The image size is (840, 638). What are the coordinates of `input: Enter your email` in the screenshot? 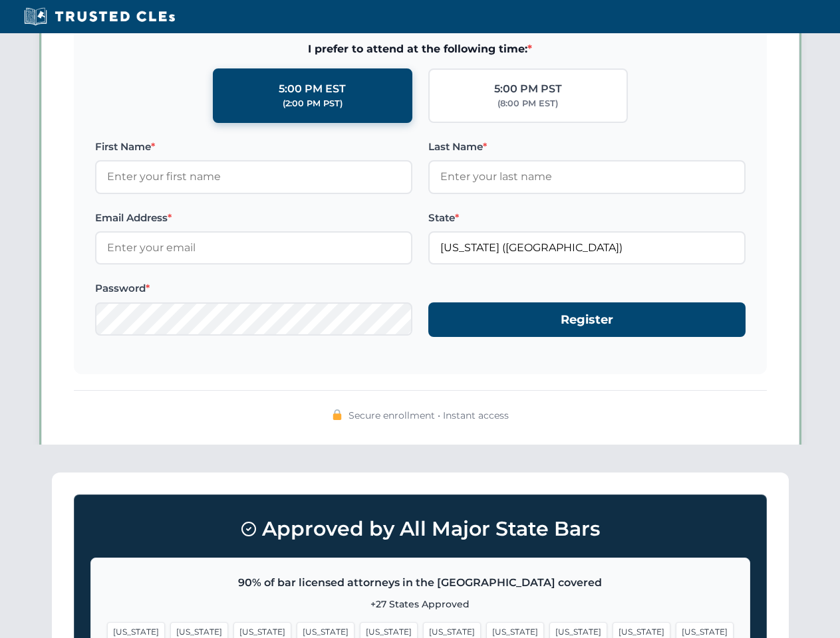 It's located at (254, 248).